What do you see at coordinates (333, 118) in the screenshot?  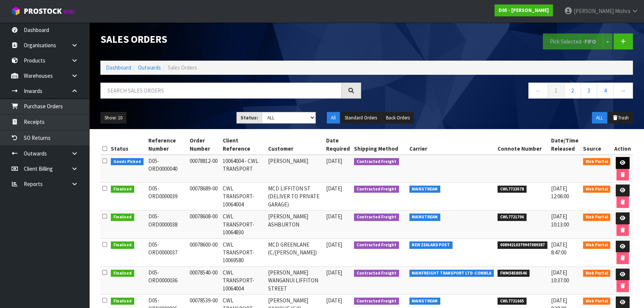 I see `button: All` at bounding box center [333, 118].